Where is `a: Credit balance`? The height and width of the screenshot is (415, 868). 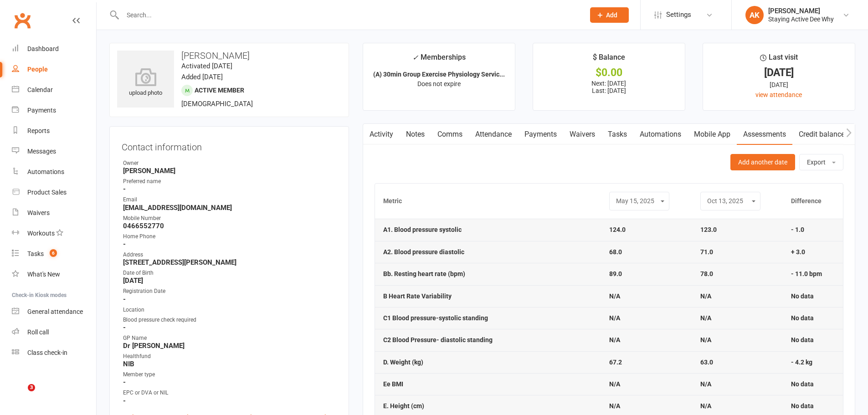
a: Credit balance is located at coordinates (822, 134).